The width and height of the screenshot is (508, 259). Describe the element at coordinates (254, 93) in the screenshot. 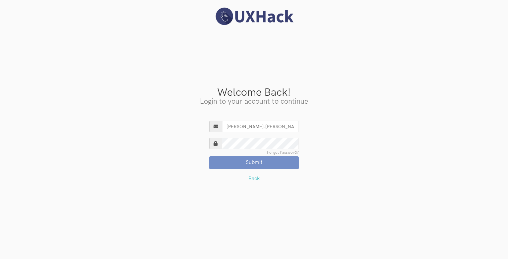

I see `h3: Welcome Back!` at that location.